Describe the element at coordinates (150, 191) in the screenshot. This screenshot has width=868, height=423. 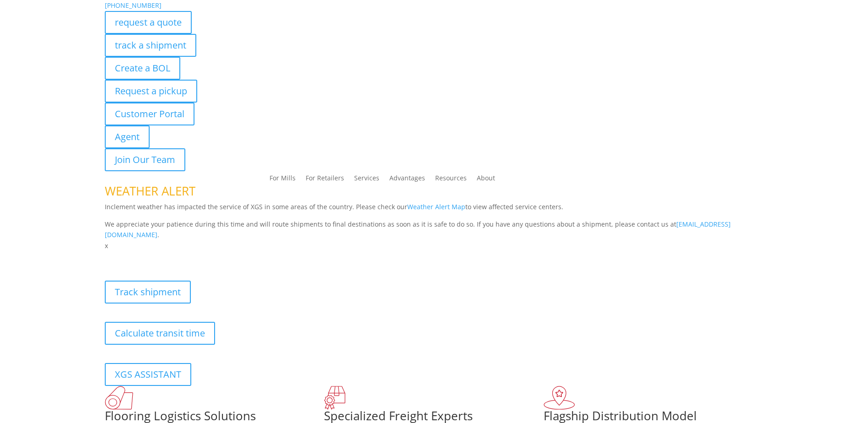
I see `span: WEATHER ALERT` at that location.